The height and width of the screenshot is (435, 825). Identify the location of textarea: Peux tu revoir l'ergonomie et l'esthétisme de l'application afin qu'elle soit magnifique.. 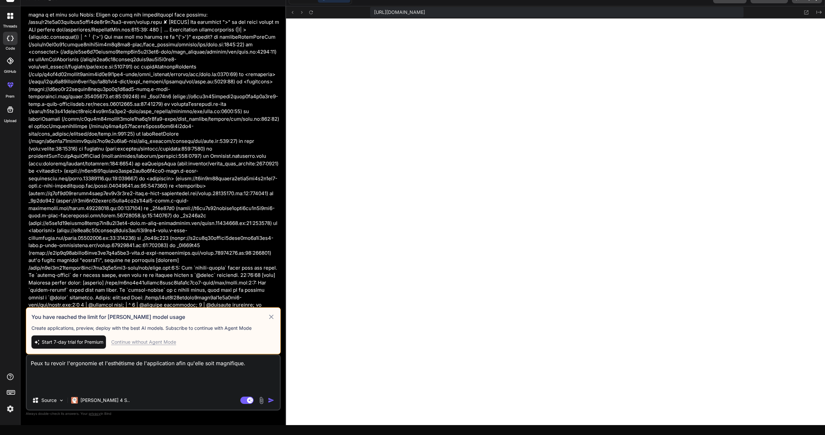
(153, 361).